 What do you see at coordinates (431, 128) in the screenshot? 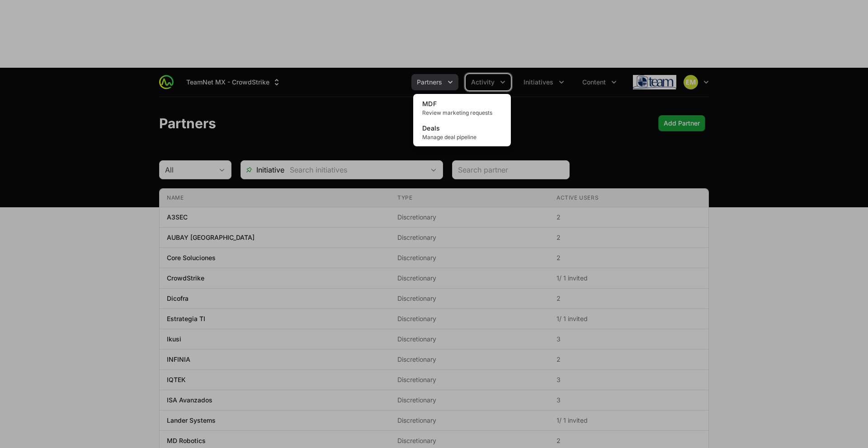
I see `span: Deals` at bounding box center [431, 128].